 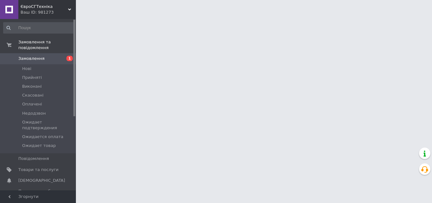 I want to click on span: Виконані, so click(x=32, y=86).